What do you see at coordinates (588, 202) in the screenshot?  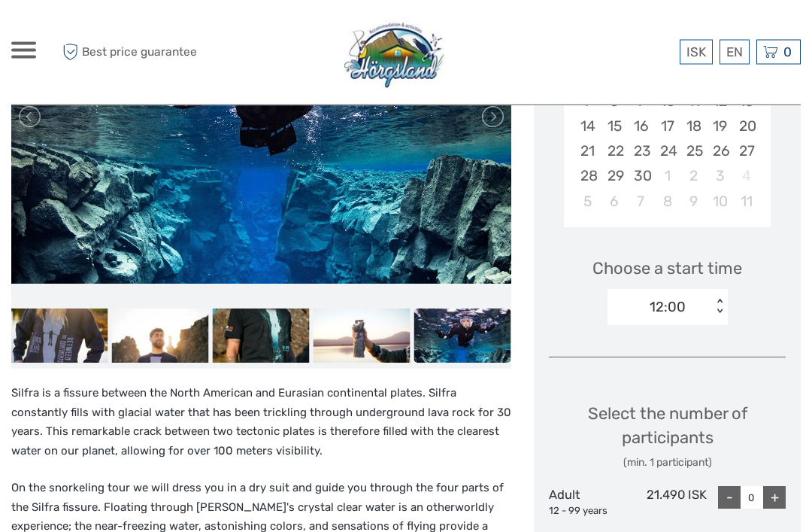 I see `div: Choose Sunday, October 5th, 2025` at bounding box center [588, 202].